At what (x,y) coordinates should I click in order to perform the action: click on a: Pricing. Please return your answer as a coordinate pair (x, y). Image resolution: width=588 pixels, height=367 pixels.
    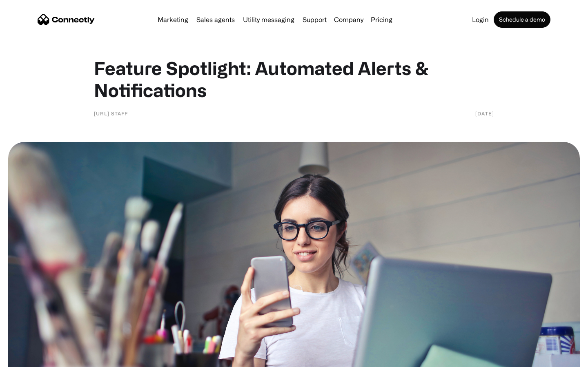
    Looking at the image, I should click on (381, 19).